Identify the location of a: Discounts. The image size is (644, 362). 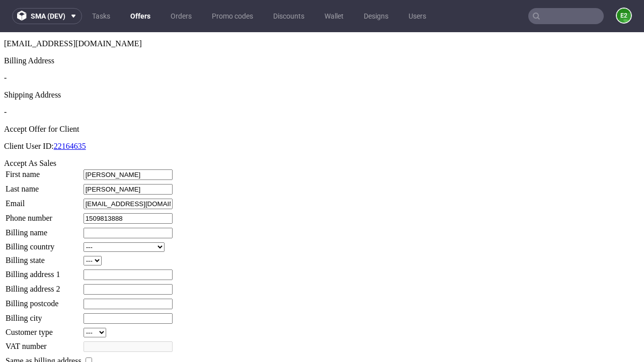
(288, 16).